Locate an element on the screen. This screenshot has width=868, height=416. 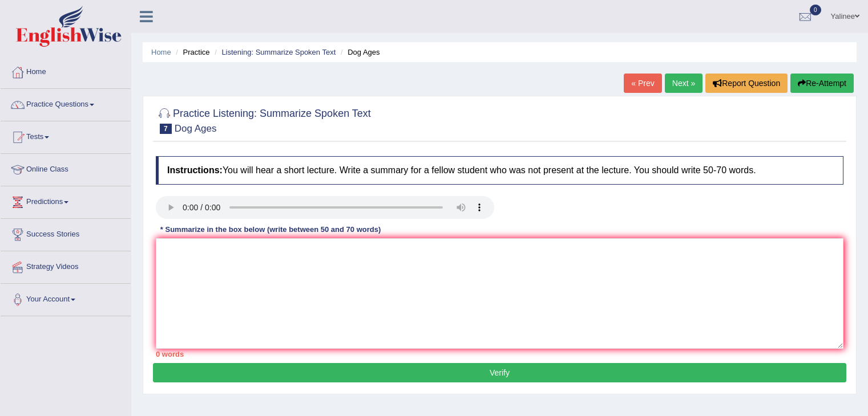
button: Verify is located at coordinates (500, 373).